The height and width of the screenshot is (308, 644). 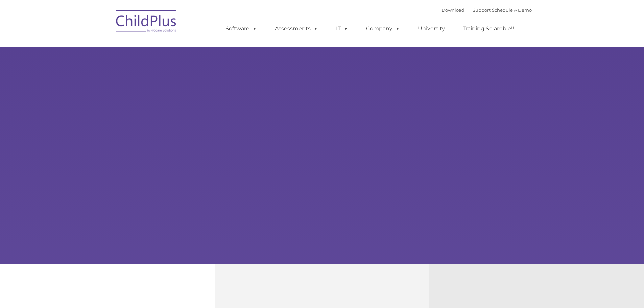 What do you see at coordinates (432, 29) in the screenshot?
I see `a: University` at bounding box center [432, 29].